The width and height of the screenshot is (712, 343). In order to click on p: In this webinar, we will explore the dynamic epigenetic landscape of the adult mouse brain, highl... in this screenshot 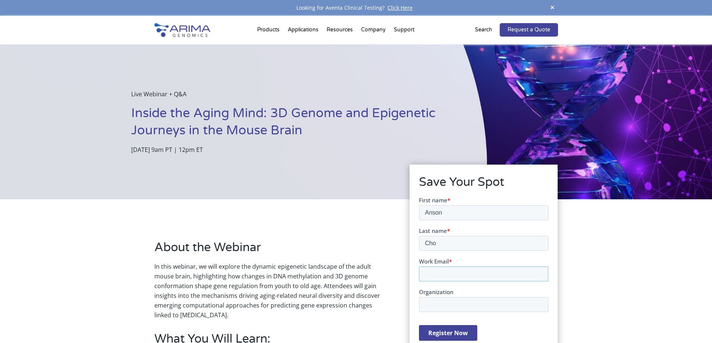, I will do `click(271, 291)`.